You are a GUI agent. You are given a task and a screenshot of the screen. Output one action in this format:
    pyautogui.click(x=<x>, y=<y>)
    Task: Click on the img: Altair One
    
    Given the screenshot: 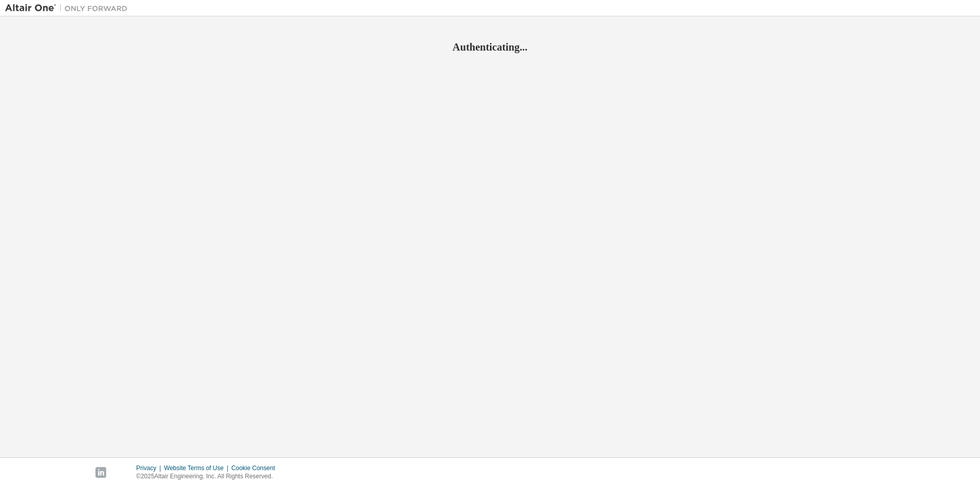 What is the action you would take?
    pyautogui.click(x=69, y=8)
    